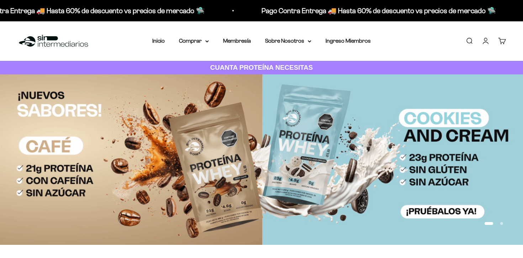 The height and width of the screenshot is (258, 523). What do you see at coordinates (158, 41) in the screenshot?
I see `a: Inicio` at bounding box center [158, 41].